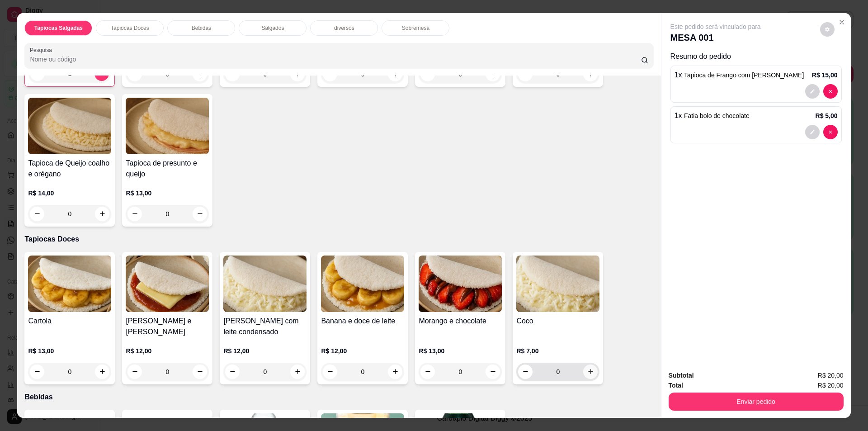 The height and width of the screenshot is (431, 868). What do you see at coordinates (756, 56) in the screenshot?
I see `p: Resumo do pedido` at bounding box center [756, 56].